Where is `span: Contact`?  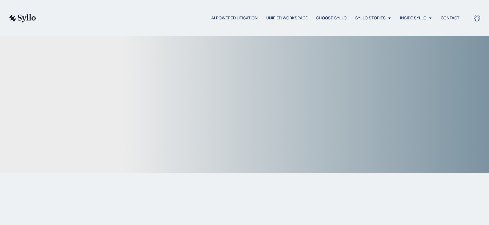
span: Contact is located at coordinates (450, 18).